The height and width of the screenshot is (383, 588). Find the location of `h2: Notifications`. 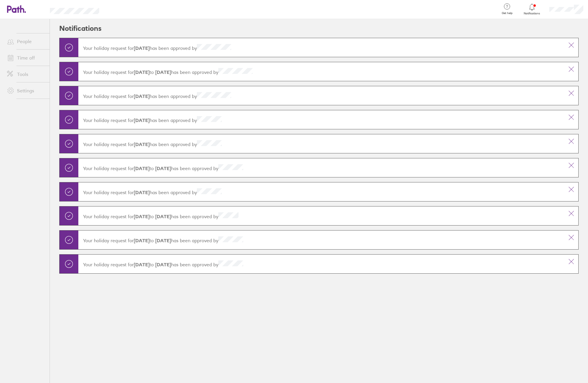

h2: Notifications is located at coordinates (80, 28).